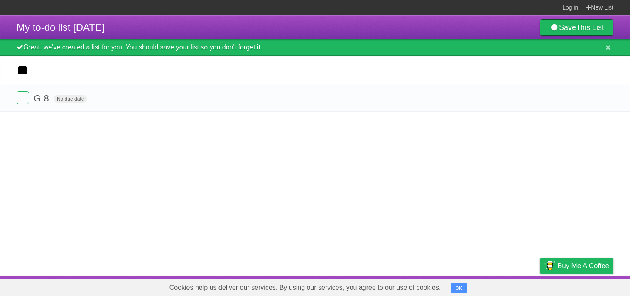 The image size is (630, 296). Describe the element at coordinates (589, 27) in the screenshot. I see `b: This List` at that location.